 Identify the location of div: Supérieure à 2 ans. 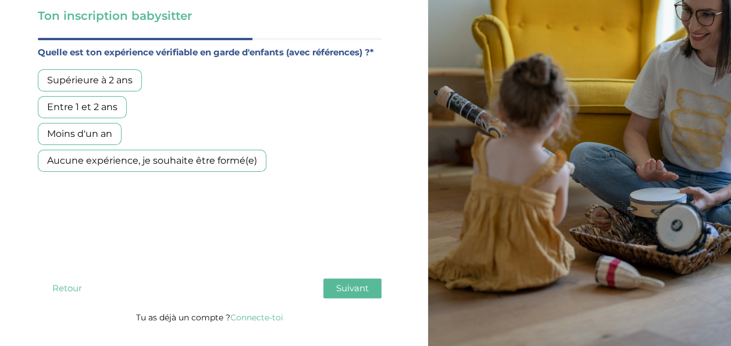
(90, 80).